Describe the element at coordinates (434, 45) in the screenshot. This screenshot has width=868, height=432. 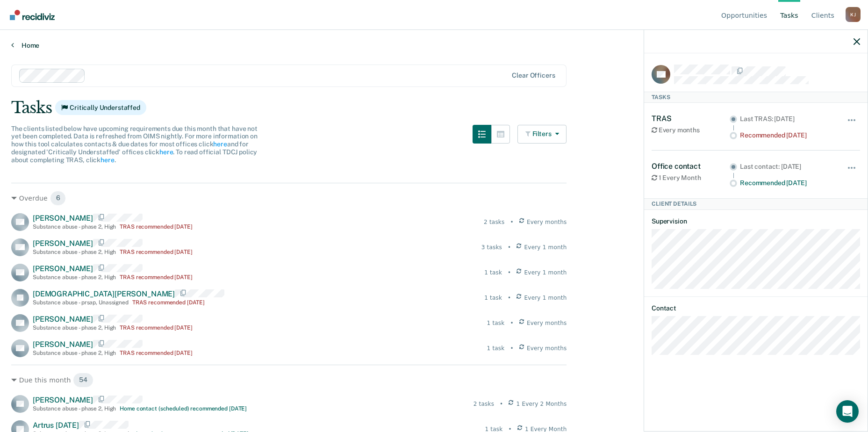
I see `a: Home` at that location.